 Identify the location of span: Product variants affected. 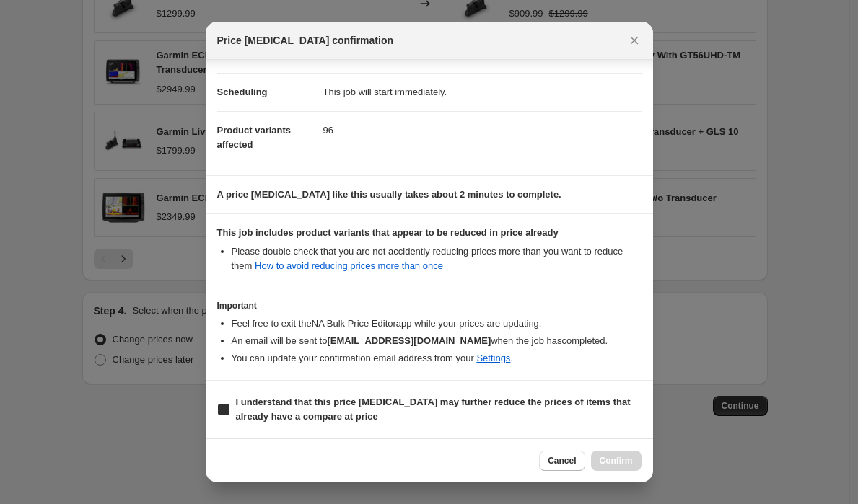
(254, 137).